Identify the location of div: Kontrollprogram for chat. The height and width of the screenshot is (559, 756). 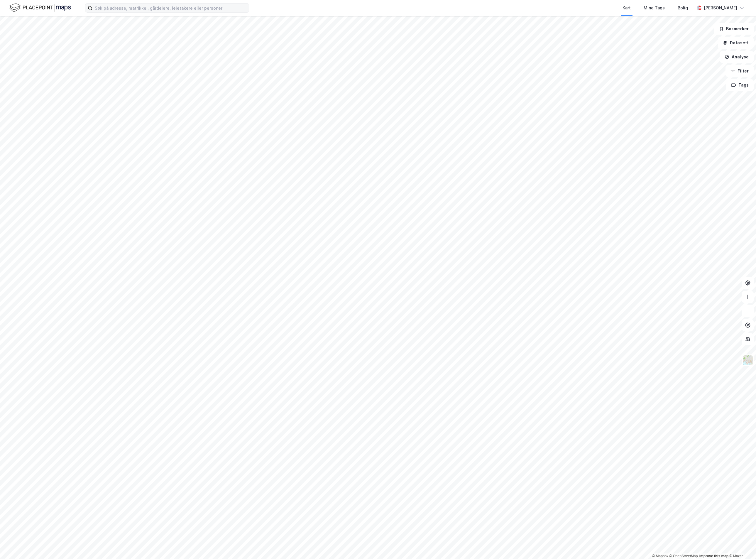
(741, 545).